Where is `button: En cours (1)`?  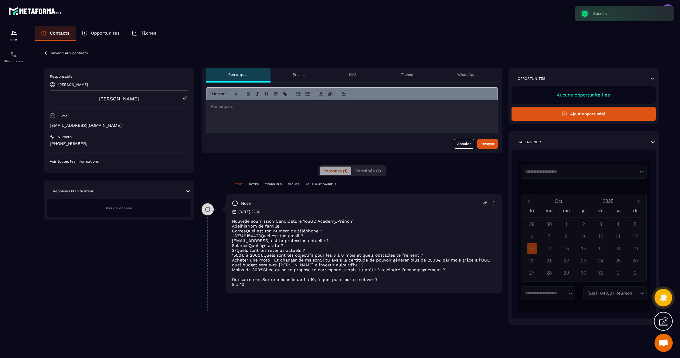 button: En cours (1) is located at coordinates (336, 171).